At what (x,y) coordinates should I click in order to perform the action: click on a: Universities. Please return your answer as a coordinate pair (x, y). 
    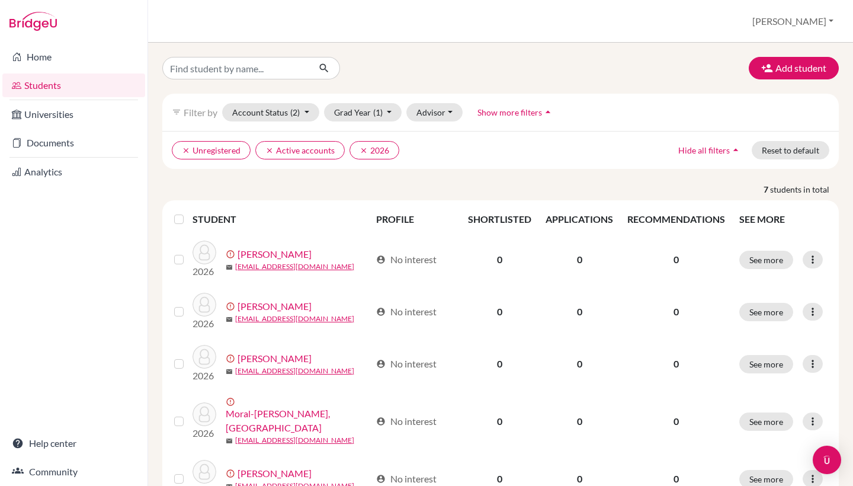
    Looking at the image, I should click on (73, 114).